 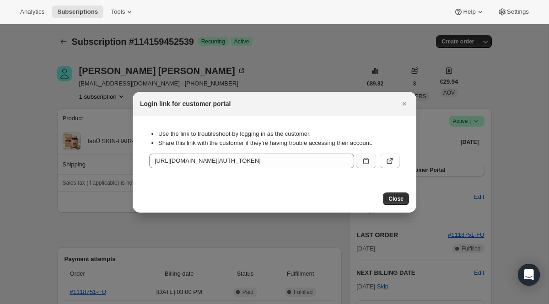 I want to click on span: Subscriptions, so click(x=77, y=12).